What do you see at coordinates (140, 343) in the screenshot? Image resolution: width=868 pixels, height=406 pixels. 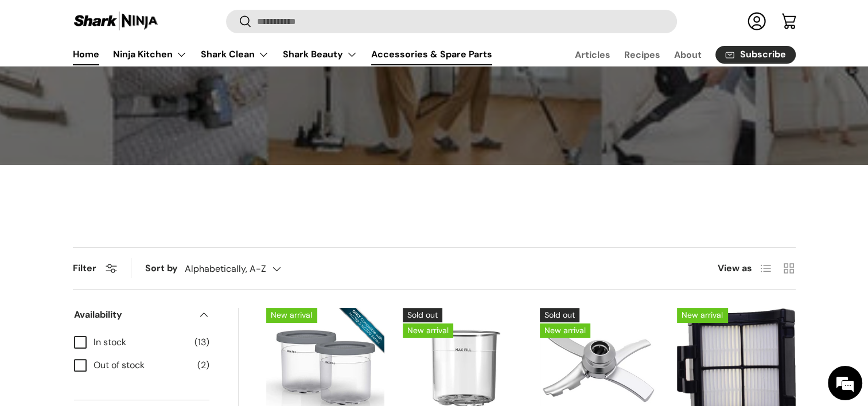 I see `span: In stock` at bounding box center [140, 343].